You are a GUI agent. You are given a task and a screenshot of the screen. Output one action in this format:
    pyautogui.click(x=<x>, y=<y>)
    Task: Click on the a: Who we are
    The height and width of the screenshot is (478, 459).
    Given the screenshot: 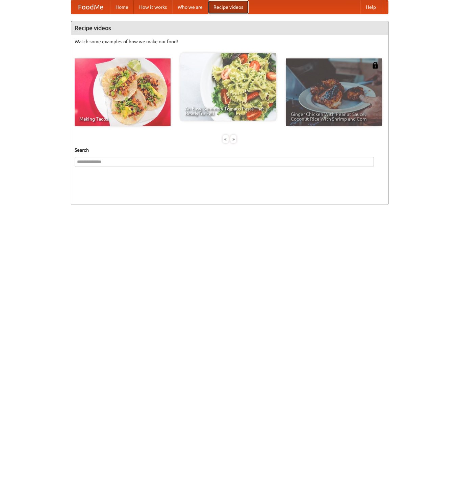 What is the action you would take?
    pyautogui.click(x=190, y=7)
    